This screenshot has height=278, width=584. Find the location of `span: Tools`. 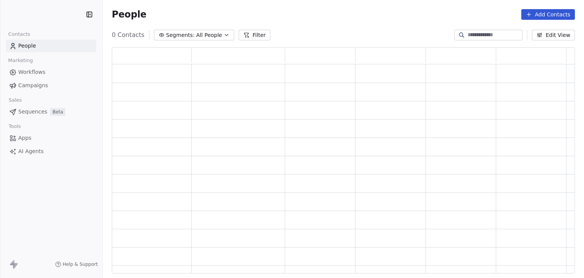

span: Tools is located at coordinates (14, 126).